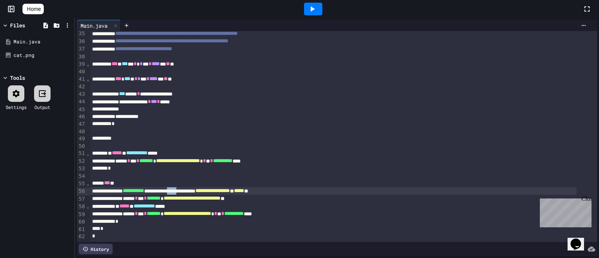 Image resolution: width=599 pixels, height=258 pixels. What do you see at coordinates (33, 9) in the screenshot?
I see `a: Home` at bounding box center [33, 9].